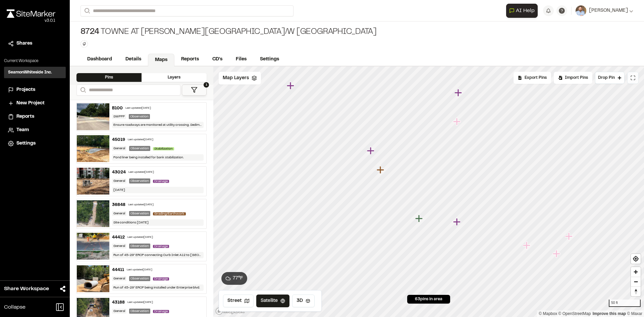 Image resolution: width=644 pixels, height=317 pixels. I want to click on div: 44412, so click(118, 238).